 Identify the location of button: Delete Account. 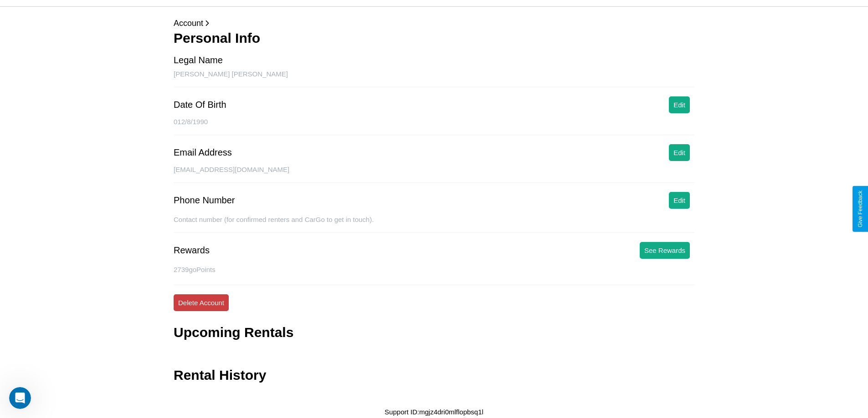
(201, 303).